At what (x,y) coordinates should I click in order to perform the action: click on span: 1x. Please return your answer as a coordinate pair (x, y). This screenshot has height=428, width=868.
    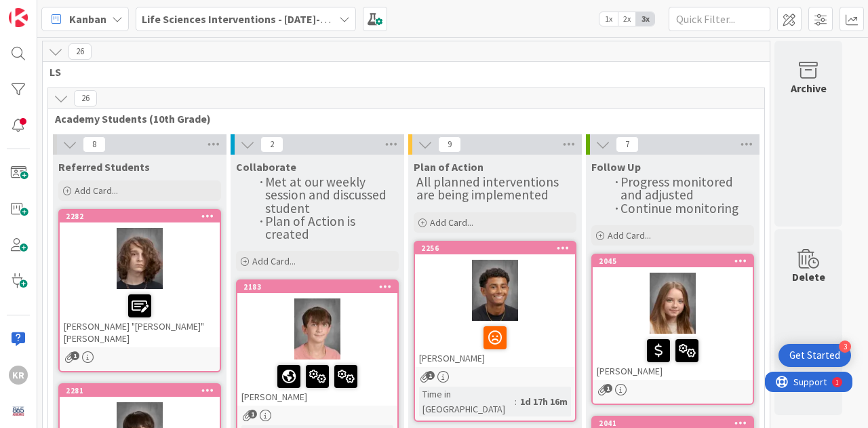
    Looking at the image, I should click on (609, 19).